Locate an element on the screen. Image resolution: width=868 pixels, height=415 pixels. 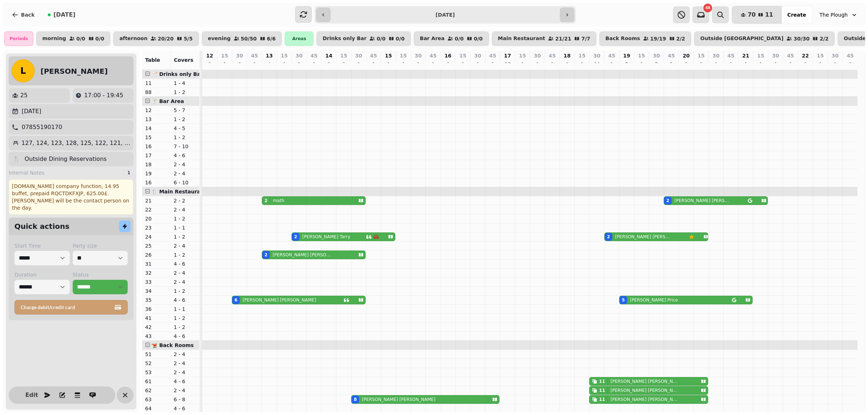
button: Create is located at coordinates (797, 15).